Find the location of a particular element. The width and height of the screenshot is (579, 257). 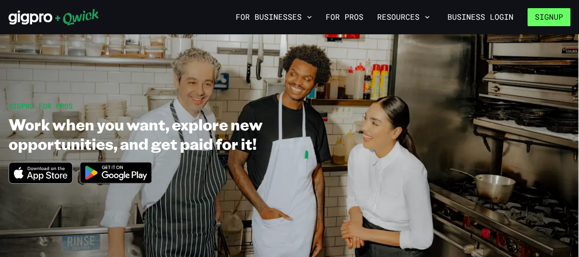

a: Business Login is located at coordinates (481, 17).